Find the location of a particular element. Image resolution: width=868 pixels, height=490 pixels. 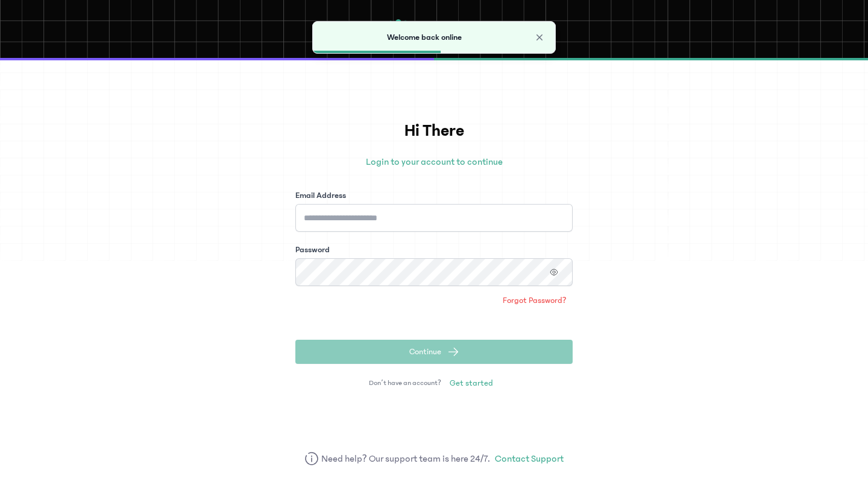

h1: Hi There is located at coordinates (434, 131).